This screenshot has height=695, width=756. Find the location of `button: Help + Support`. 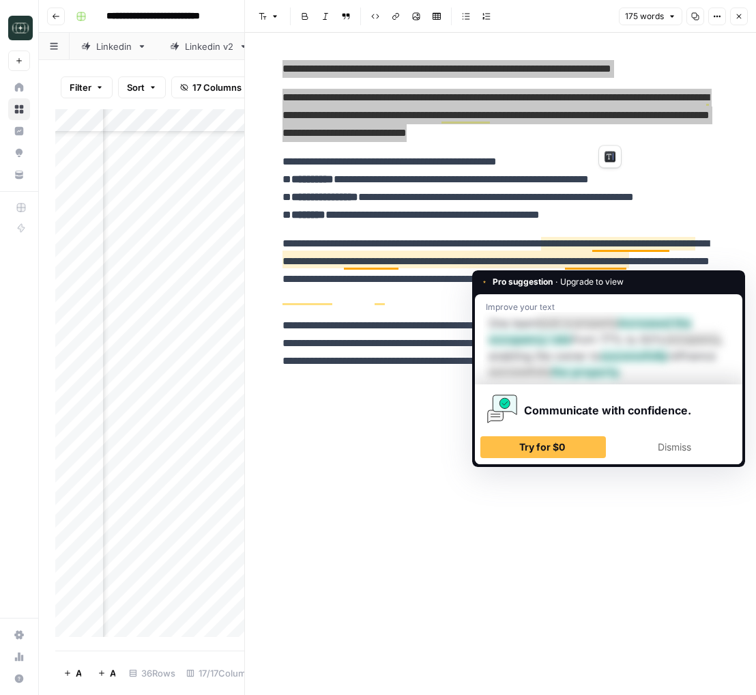

button: Help + Support is located at coordinates (19, 678).